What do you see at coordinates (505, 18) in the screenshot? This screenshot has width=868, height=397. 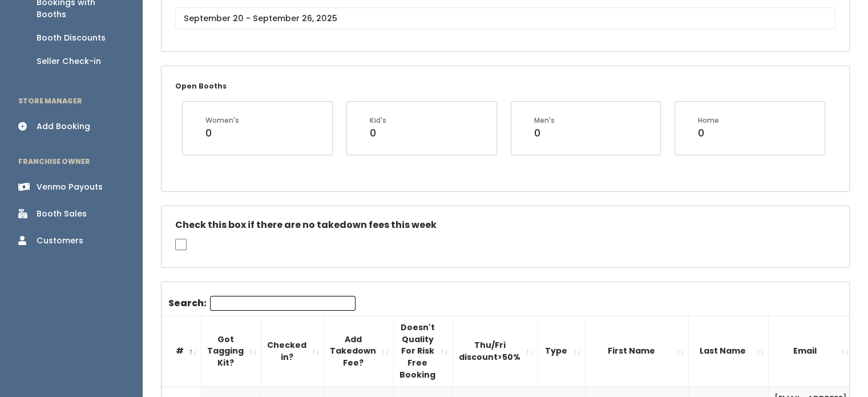 I see `input: September 20 - September 26, 2025` at bounding box center [505, 18].